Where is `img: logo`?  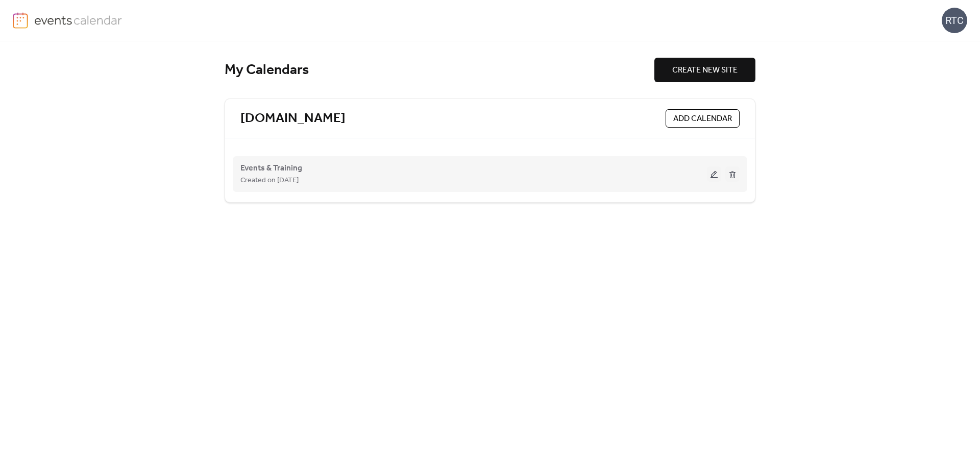 img: logo is located at coordinates (21, 21).